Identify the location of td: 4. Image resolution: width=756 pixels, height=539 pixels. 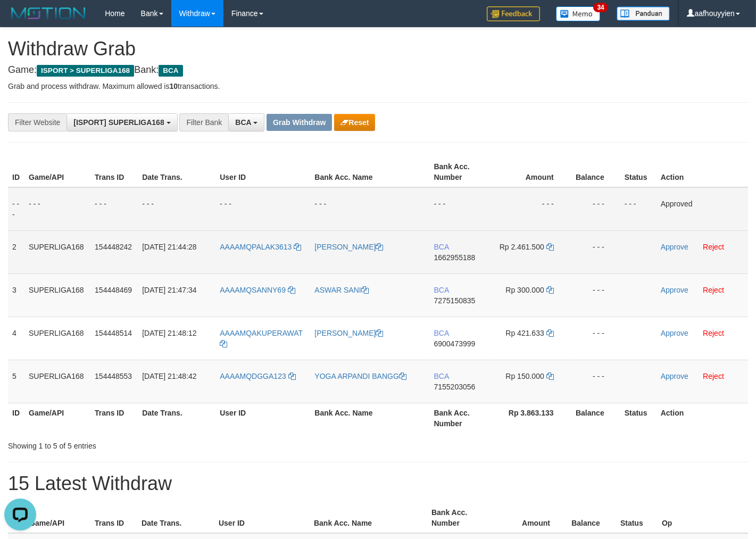
(16, 338).